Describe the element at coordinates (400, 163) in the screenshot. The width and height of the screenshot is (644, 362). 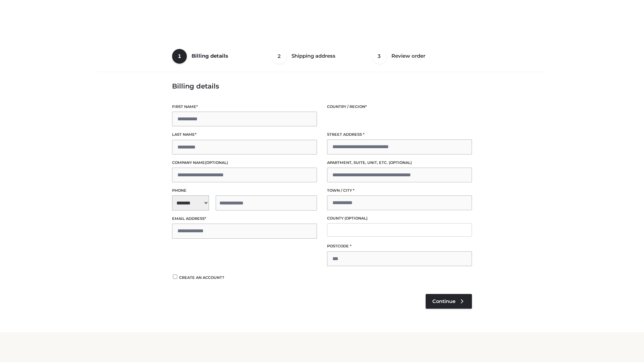
I see `label: Apartment, suite, unit, etc.` at that location.